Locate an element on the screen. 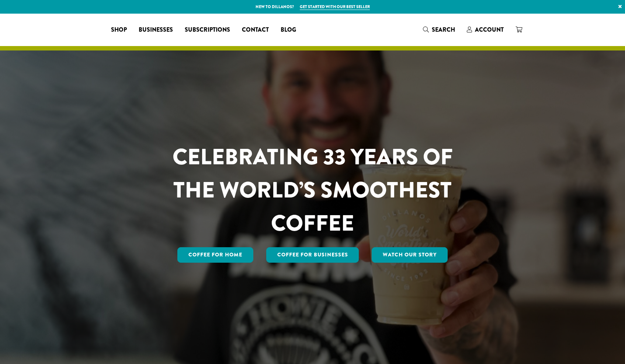  span: Search is located at coordinates (443, 30).